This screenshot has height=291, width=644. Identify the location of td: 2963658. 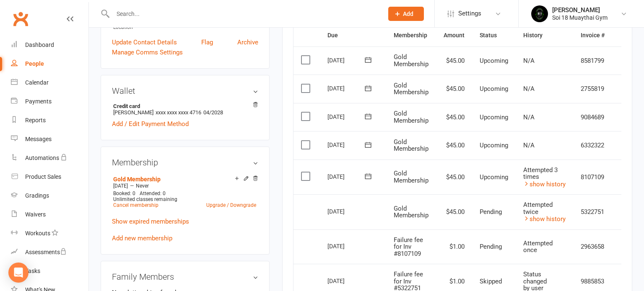
(592, 246).